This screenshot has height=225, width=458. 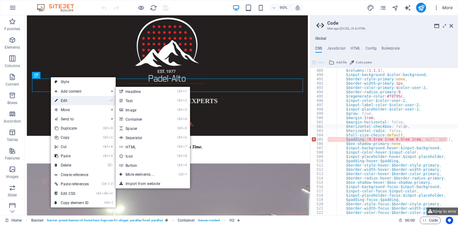 What do you see at coordinates (395, 8) in the screenshot?
I see `button: navigator` at bounding box center [395, 8].